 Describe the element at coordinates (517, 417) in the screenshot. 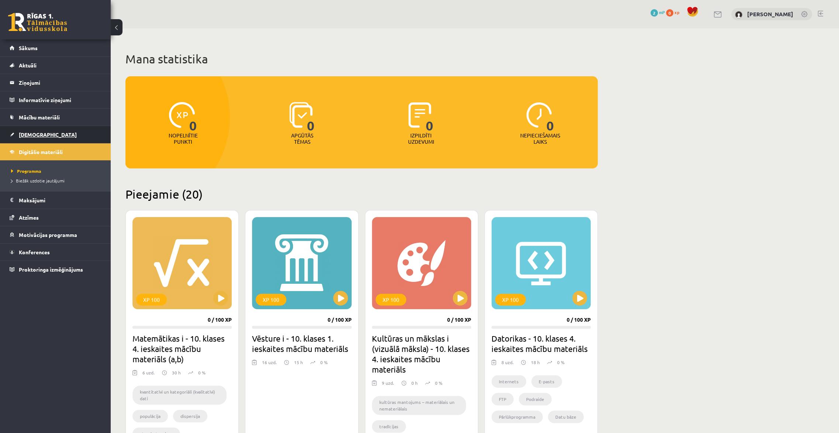

I see `li: Pārlūkprogramma` at that location.